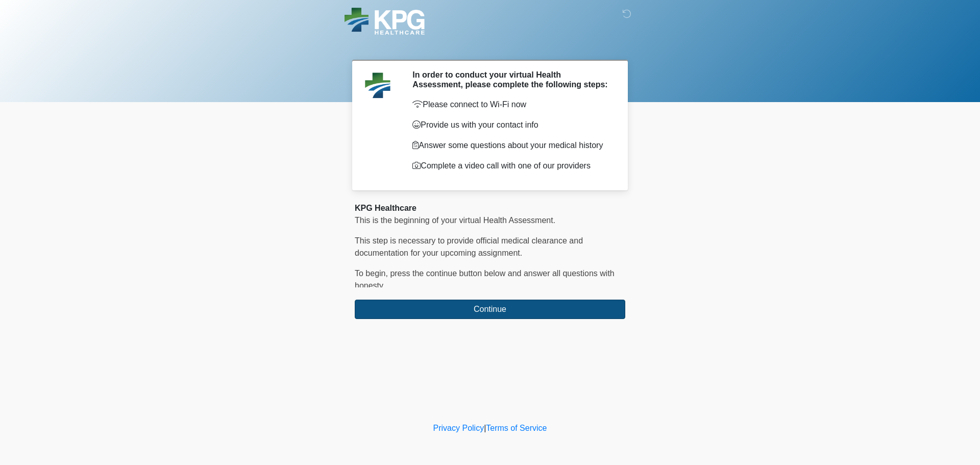 The height and width of the screenshot is (465, 980). Describe the element at coordinates (511, 166) in the screenshot. I see `p: Complete a video call with one of our providers` at that location.